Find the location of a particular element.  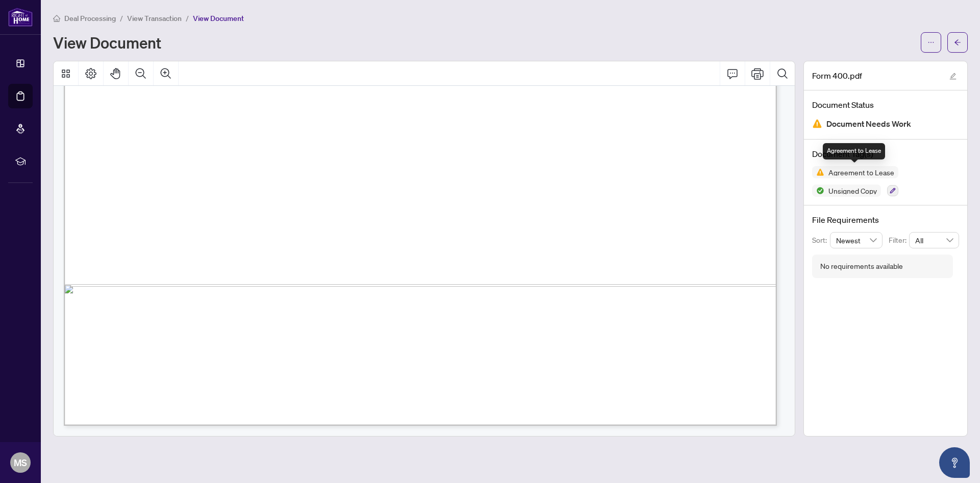

span: Unsigned Copy is located at coordinates (853, 191).